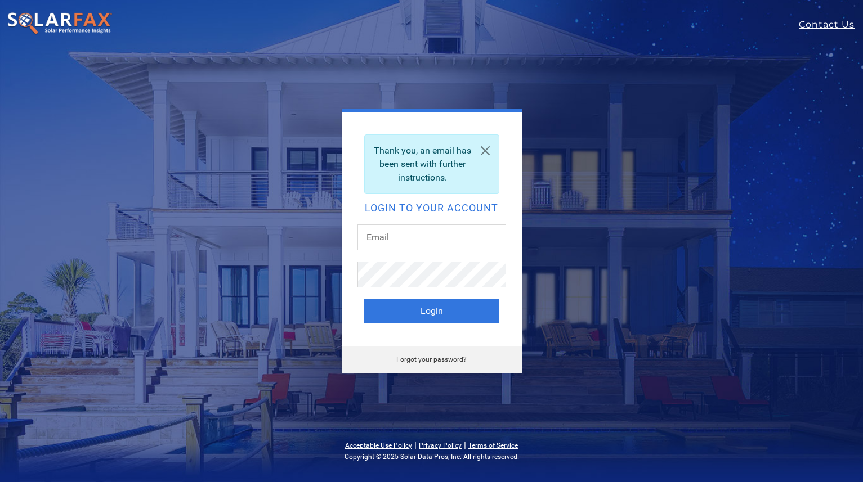 The width and height of the screenshot is (863, 482). I want to click on a: Close, so click(485, 151).